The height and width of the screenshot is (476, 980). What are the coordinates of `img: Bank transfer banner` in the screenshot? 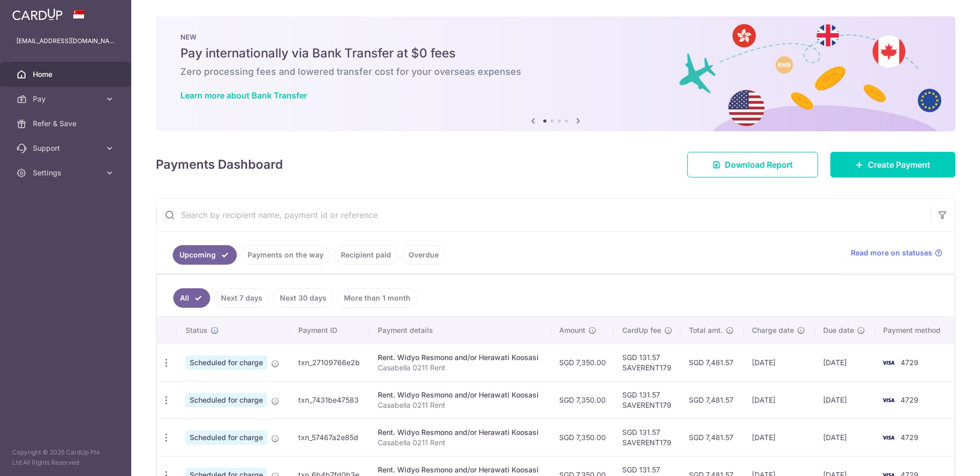 It's located at (556, 74).